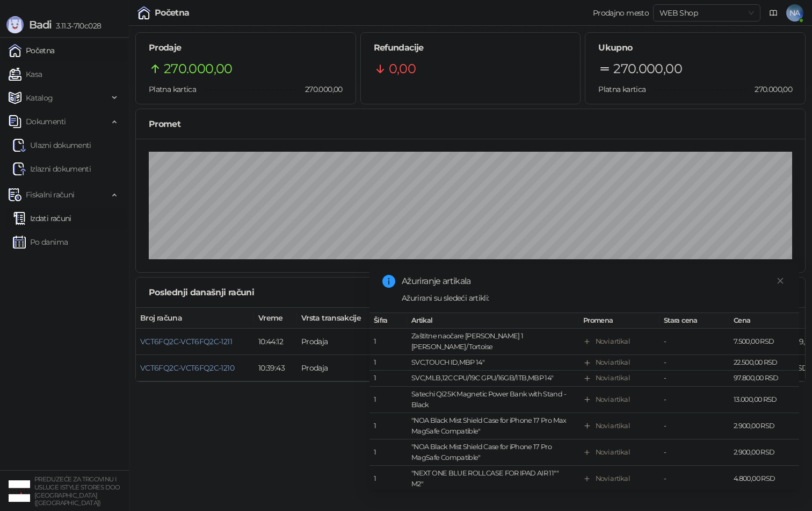 This screenshot has height=511, width=812. I want to click on td: "NOA Black Mist Shield Case for iPhone 17 Pro Max MagSafe Compatible", so click(493, 426).